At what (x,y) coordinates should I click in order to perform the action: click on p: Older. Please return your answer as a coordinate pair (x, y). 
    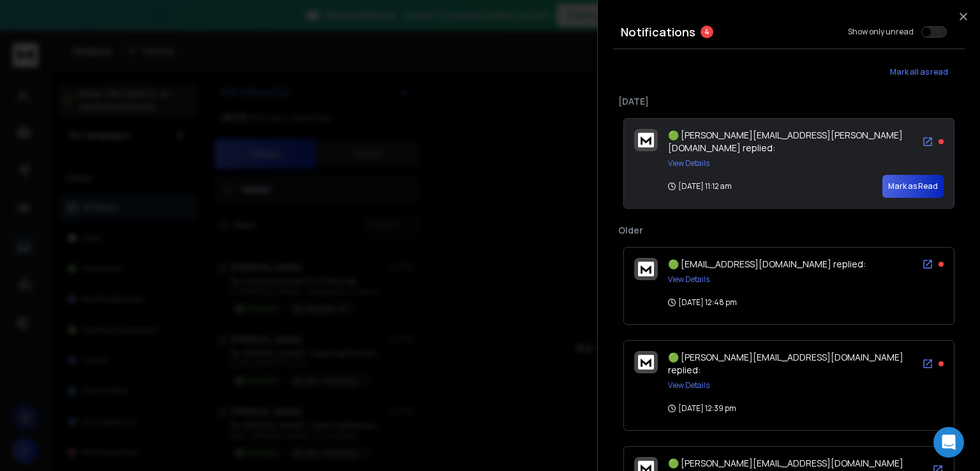
    Looking at the image, I should click on (789, 230).